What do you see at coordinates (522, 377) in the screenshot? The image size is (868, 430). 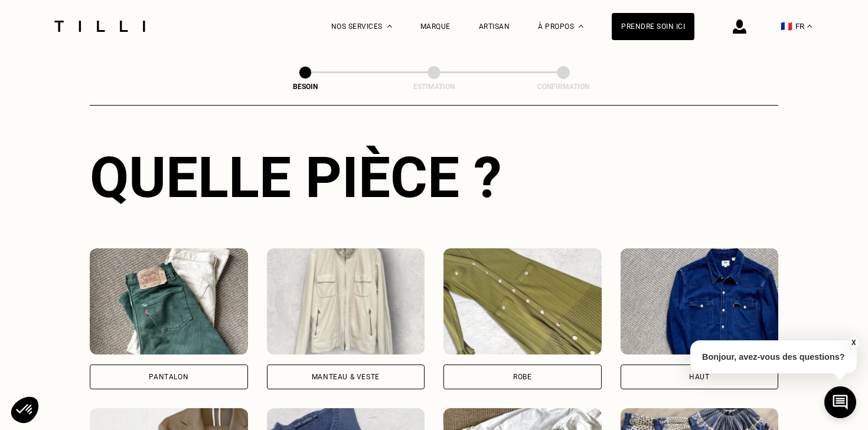 I see `div: Robe` at bounding box center [522, 377].